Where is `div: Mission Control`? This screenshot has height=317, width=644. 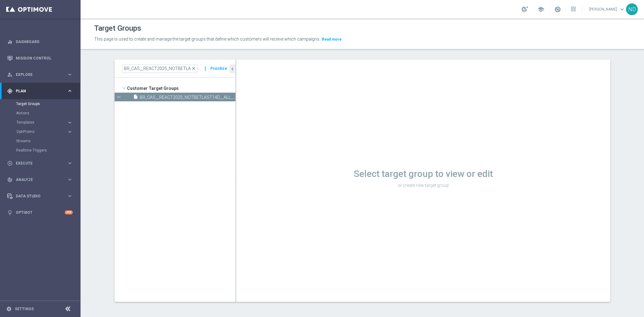
div: Mission Control is located at coordinates (40, 58).